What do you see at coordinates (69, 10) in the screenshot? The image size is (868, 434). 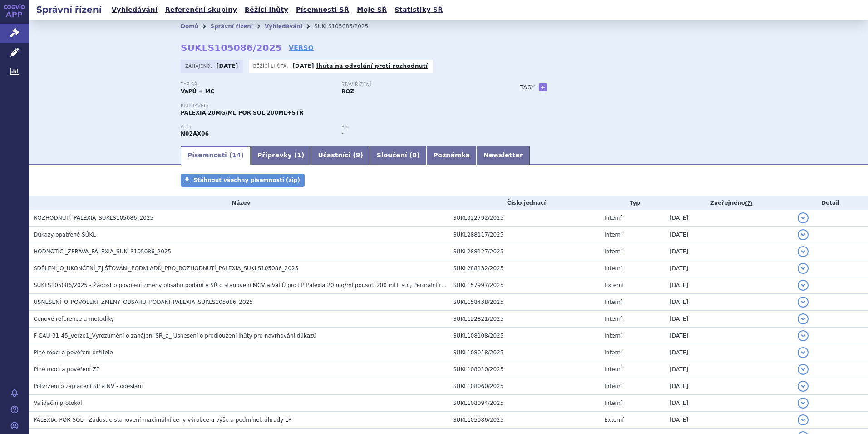 I see `h2: Správní řízení` at bounding box center [69, 10].